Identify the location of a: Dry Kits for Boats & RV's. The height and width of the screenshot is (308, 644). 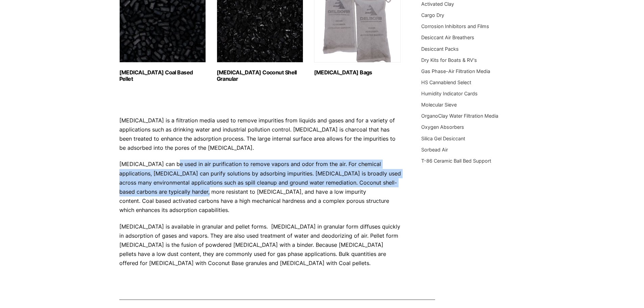
(449, 60).